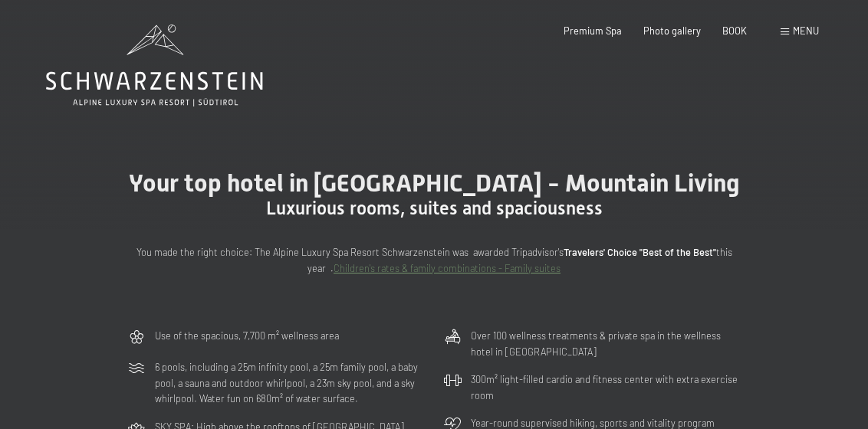  What do you see at coordinates (593, 30) in the screenshot?
I see `font: Premium Spa` at bounding box center [593, 30].